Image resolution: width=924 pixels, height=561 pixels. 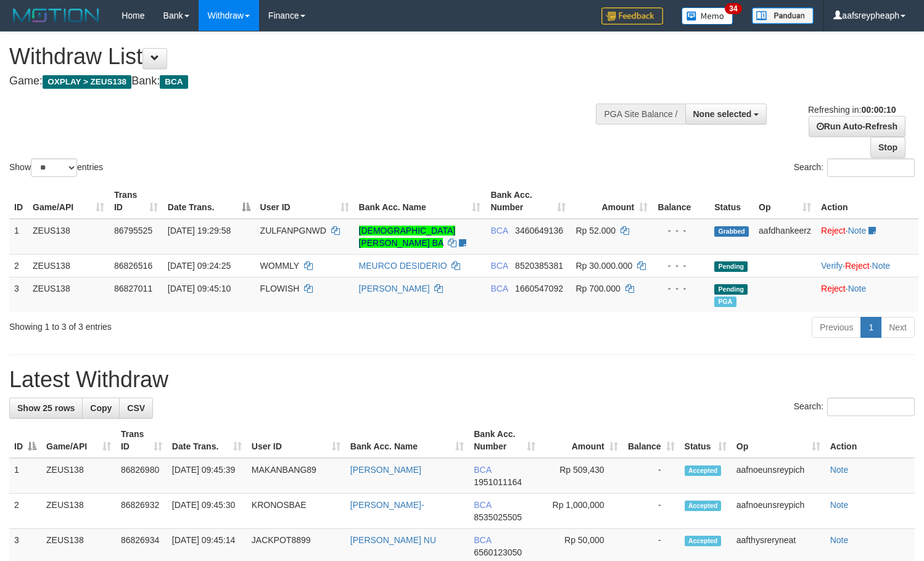 I want to click on a: Previous, so click(x=836, y=327).